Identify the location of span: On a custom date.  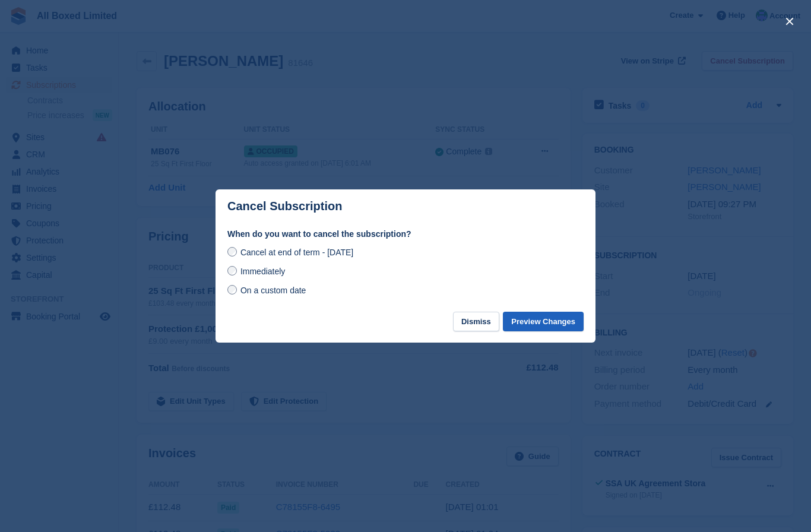
(273, 290).